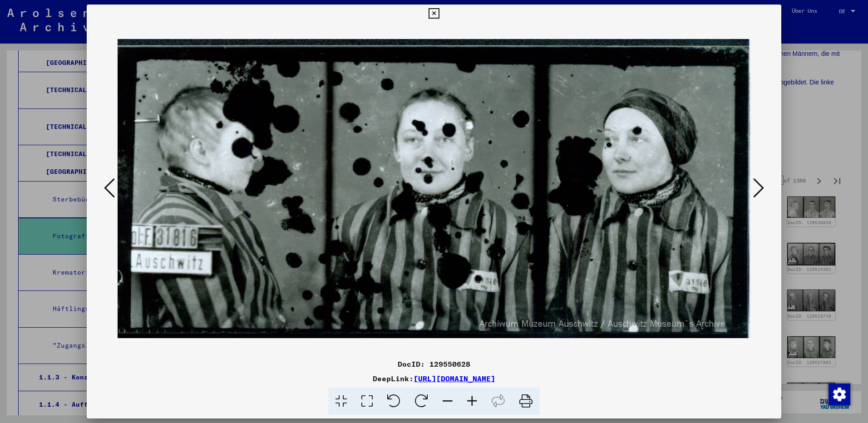 Image resolution: width=868 pixels, height=423 pixels. I want to click on div: DocID: 129550628, so click(434, 364).